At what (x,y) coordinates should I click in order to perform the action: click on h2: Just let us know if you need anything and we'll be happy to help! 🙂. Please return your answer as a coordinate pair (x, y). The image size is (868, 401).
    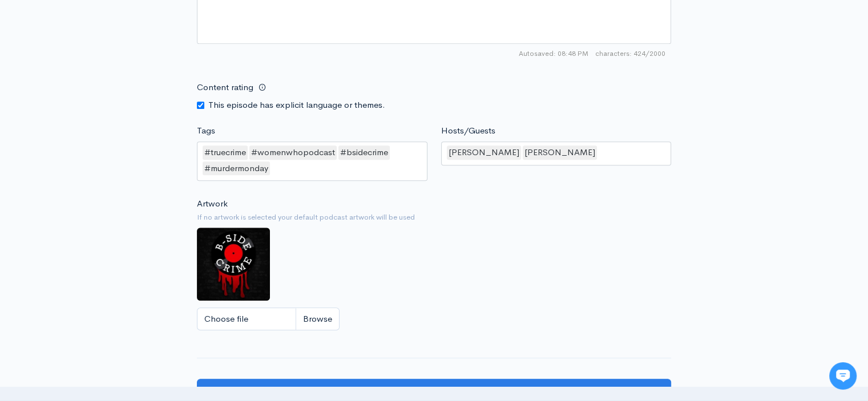
    Looking at the image, I should click on (114, 103).